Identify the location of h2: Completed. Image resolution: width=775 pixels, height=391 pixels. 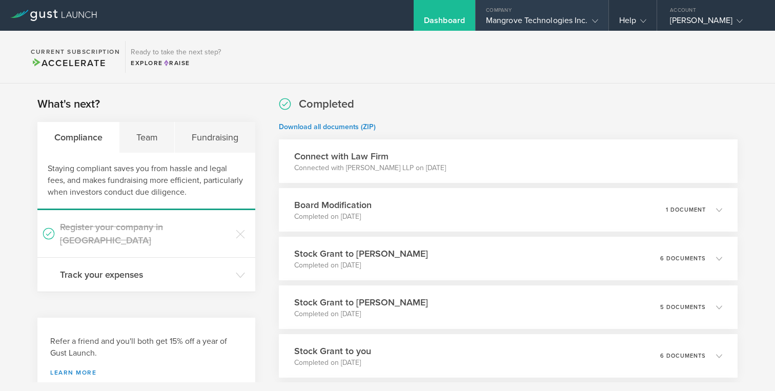
(327, 104).